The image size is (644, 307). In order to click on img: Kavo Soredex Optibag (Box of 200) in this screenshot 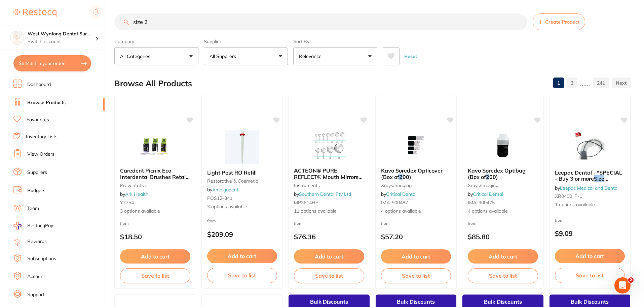, I will do `click(503, 146)`.